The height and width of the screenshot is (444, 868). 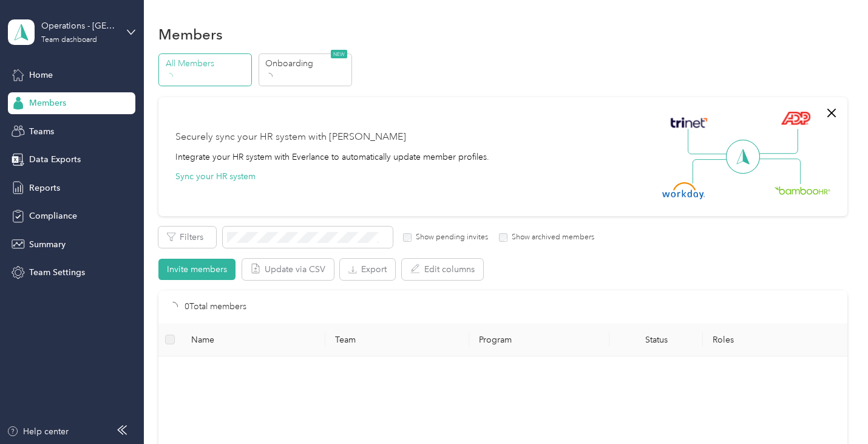 What do you see at coordinates (708, 141) in the screenshot?
I see `img: Line Left Up` at bounding box center [708, 141].